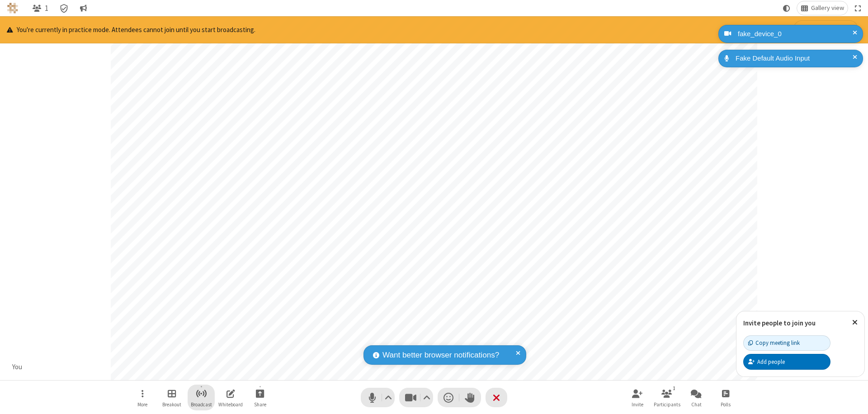  What do you see at coordinates (858, 8) in the screenshot?
I see `button: Fullscreen` at bounding box center [858, 8].